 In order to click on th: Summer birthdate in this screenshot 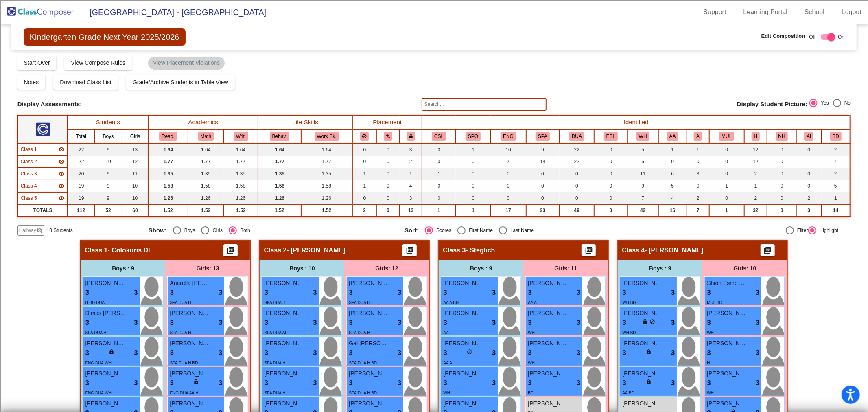, I will do `click(836, 136)`.